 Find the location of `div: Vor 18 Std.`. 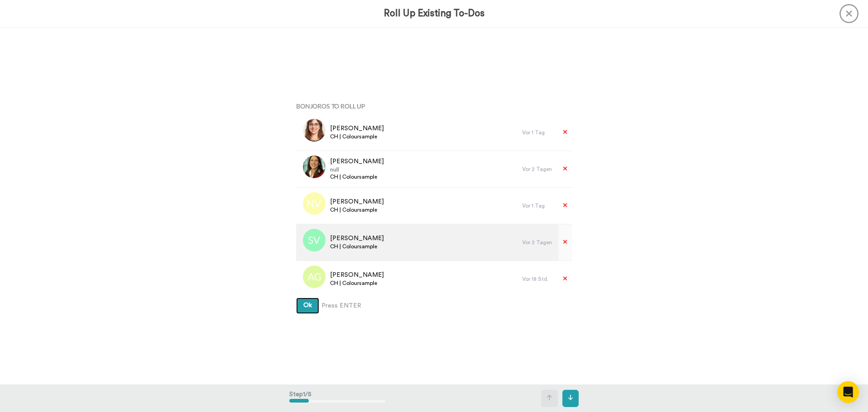

div: Vor 18 Std. is located at coordinates (538, 279).